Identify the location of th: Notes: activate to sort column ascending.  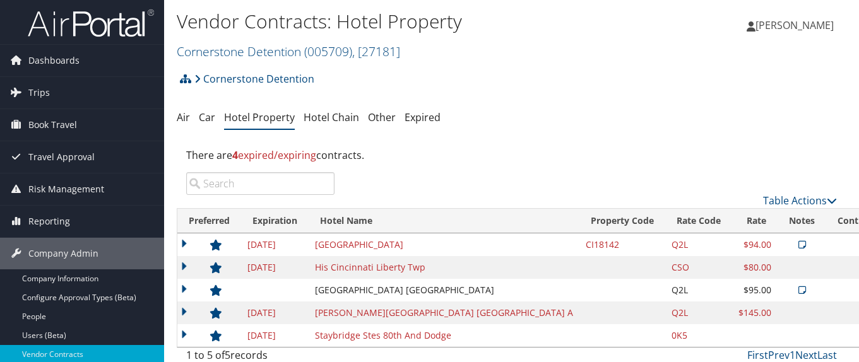
(801, 221).